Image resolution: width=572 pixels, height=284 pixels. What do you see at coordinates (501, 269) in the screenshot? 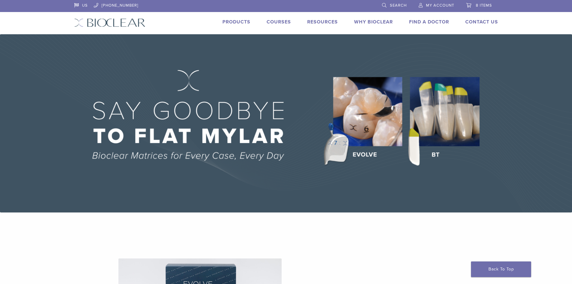
I see `a: Back To Top` at bounding box center [501, 269].